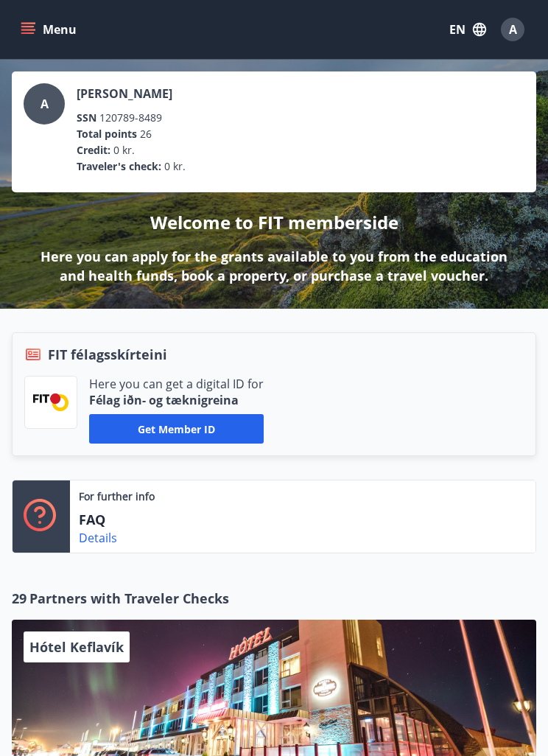  What do you see at coordinates (153, 519) in the screenshot?
I see `p: FAQ` at bounding box center [153, 519].